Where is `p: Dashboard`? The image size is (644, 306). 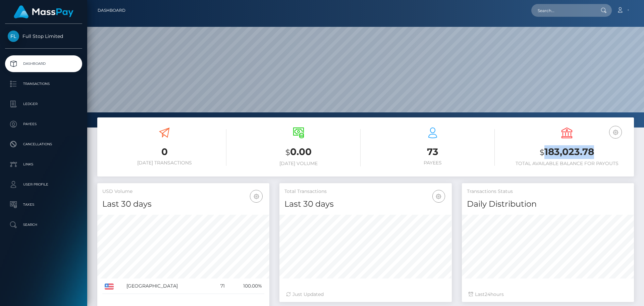 p: Dashboard is located at coordinates (43, 64).